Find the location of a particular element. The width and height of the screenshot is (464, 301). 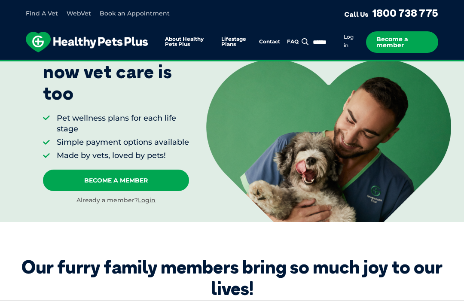

span: Call Us is located at coordinates (356, 14).